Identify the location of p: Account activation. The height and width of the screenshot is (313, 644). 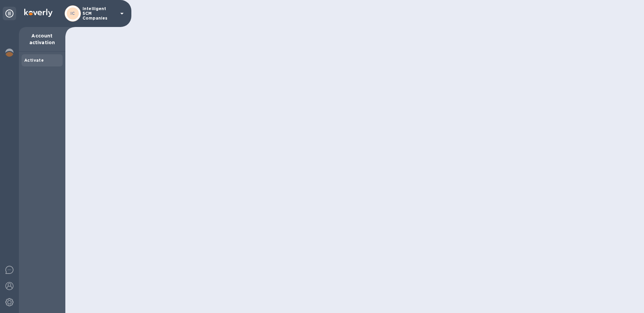
(42, 39).